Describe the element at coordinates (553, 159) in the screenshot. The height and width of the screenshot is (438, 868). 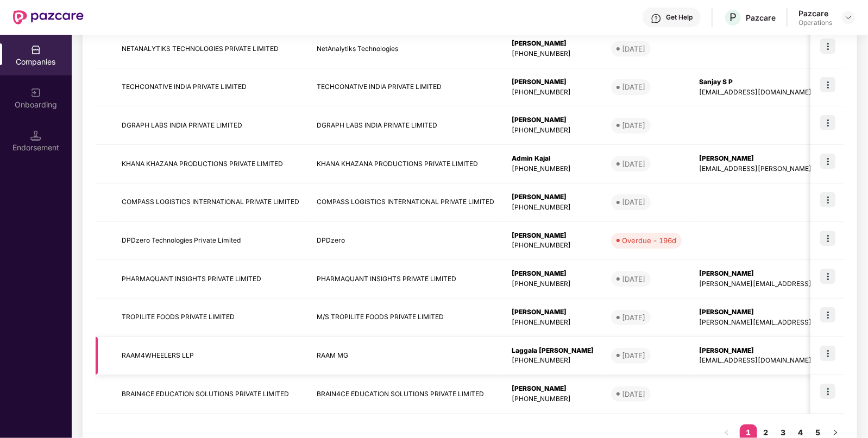
I see `div: Admin Kajal` at that location.